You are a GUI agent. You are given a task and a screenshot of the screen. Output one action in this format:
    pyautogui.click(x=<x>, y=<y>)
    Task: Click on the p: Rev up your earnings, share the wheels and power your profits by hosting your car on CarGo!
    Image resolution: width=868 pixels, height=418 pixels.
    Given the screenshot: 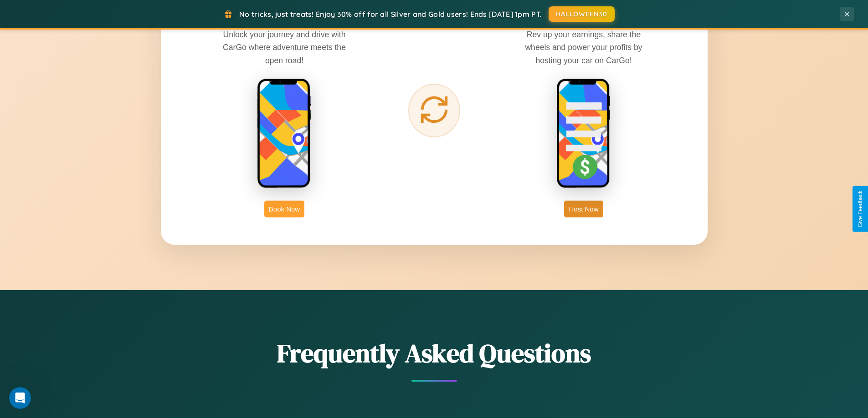 What is the action you would take?
    pyautogui.click(x=583, y=48)
    